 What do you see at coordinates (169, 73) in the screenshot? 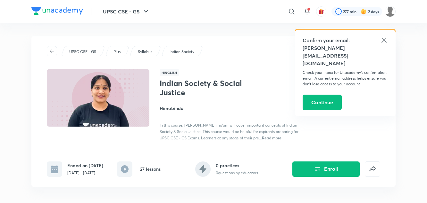
I see `span: Hinglish` at bounding box center [169, 73].